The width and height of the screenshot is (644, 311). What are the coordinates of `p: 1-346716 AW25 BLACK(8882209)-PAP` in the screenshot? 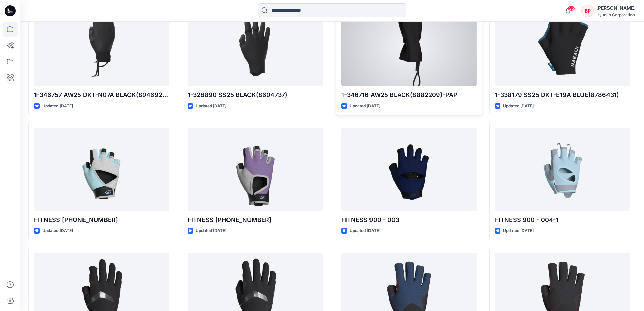 It's located at (408, 95).